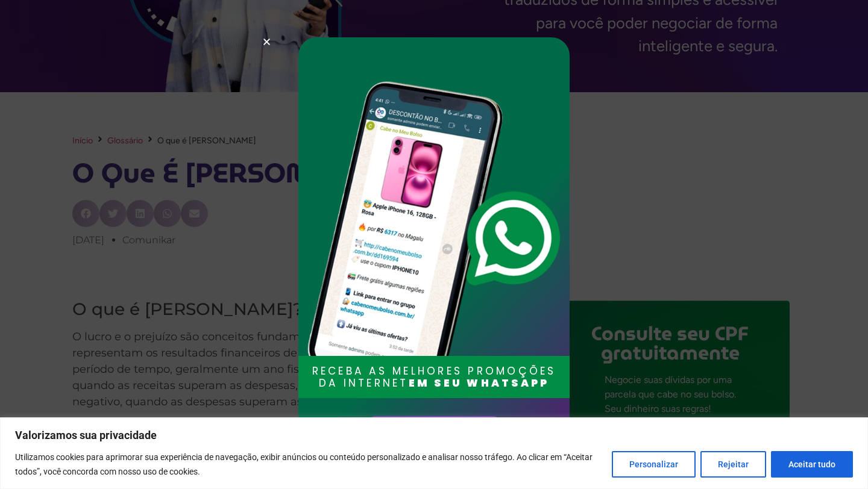 This screenshot has height=489, width=868. Describe the element at coordinates (434, 378) in the screenshot. I see `h3: RECEBA AS MELHORES PROMOÇÕES DA INTERNET` at that location.